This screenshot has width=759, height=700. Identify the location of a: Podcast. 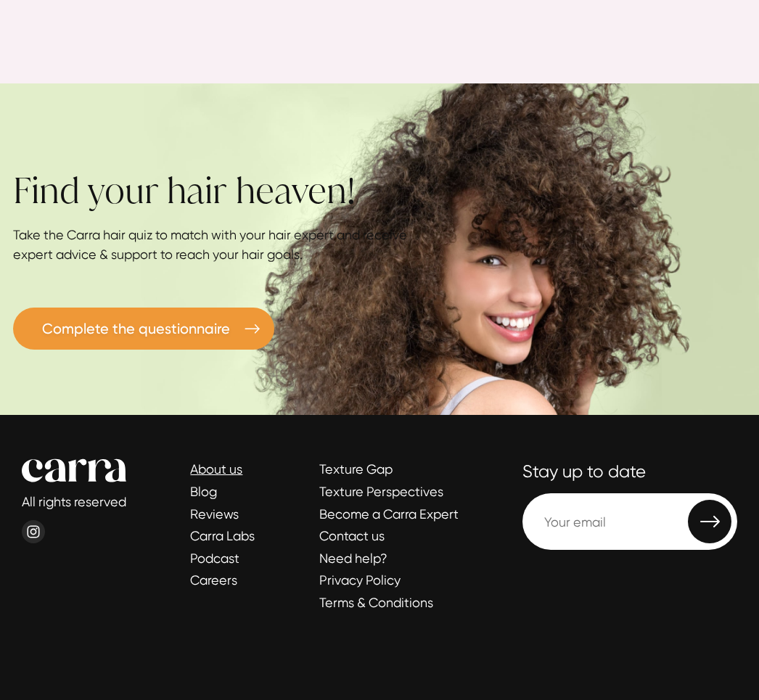
(215, 558).